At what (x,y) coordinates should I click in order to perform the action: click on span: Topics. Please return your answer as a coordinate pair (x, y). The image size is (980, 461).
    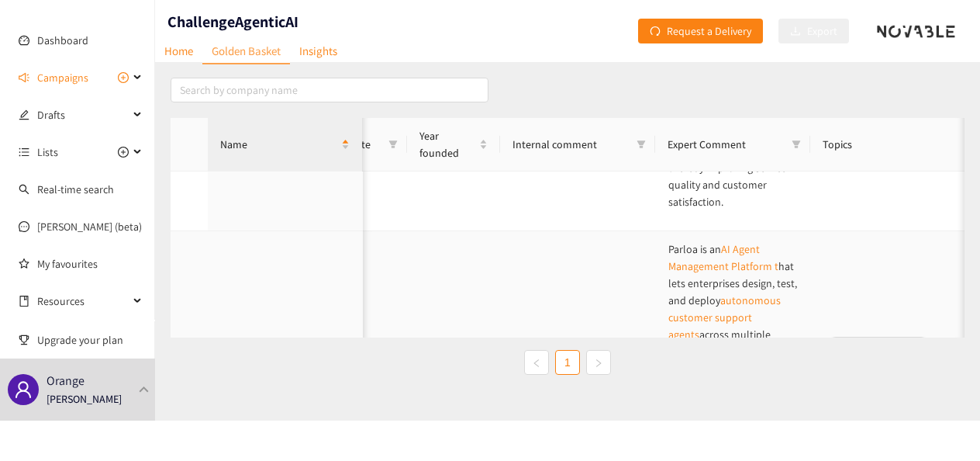
    Looking at the image, I should click on (901, 144).